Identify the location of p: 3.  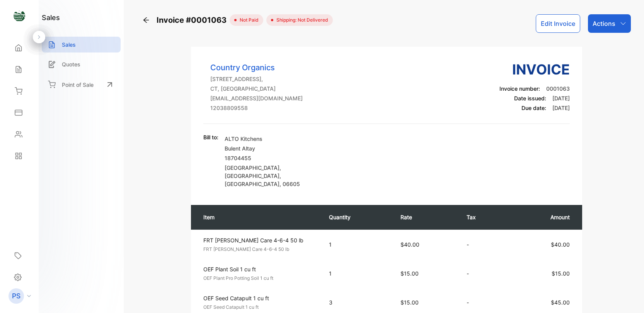
(357, 302).